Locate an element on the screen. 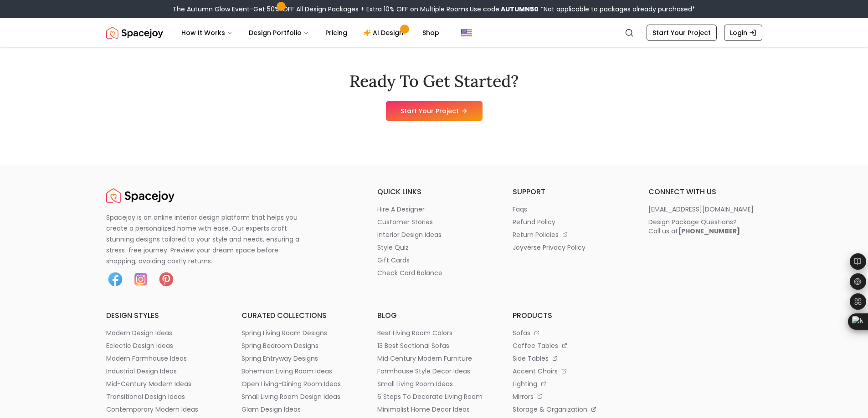 The width and height of the screenshot is (868, 418). a: Instagram icon is located at coordinates (141, 279).